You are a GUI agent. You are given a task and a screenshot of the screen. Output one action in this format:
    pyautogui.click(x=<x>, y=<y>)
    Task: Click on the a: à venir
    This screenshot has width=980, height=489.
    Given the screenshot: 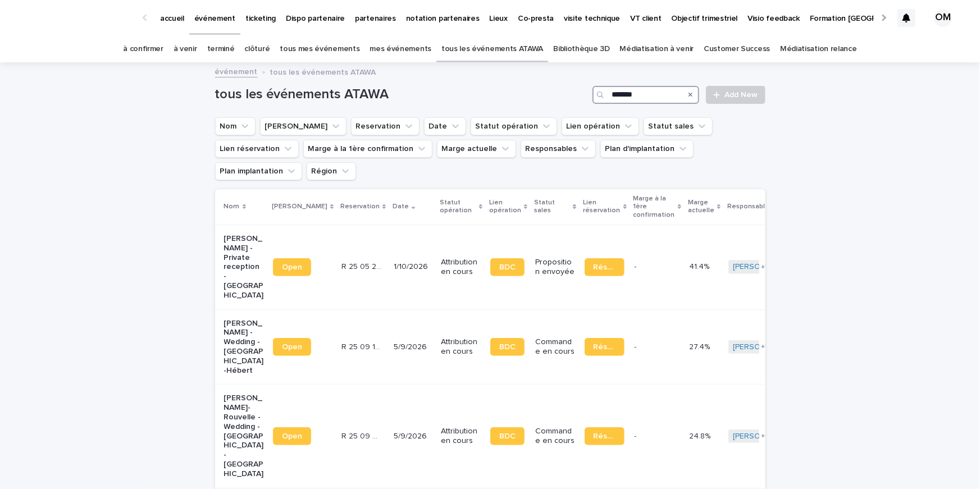 What is the action you would take?
    pyautogui.click(x=185, y=49)
    